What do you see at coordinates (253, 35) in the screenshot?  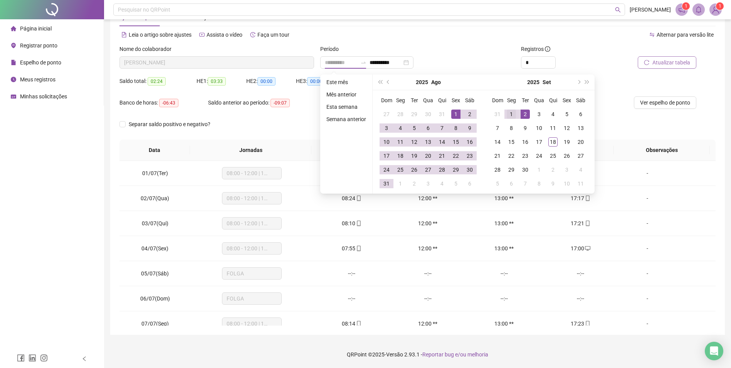 I see `span: history` at bounding box center [253, 35].